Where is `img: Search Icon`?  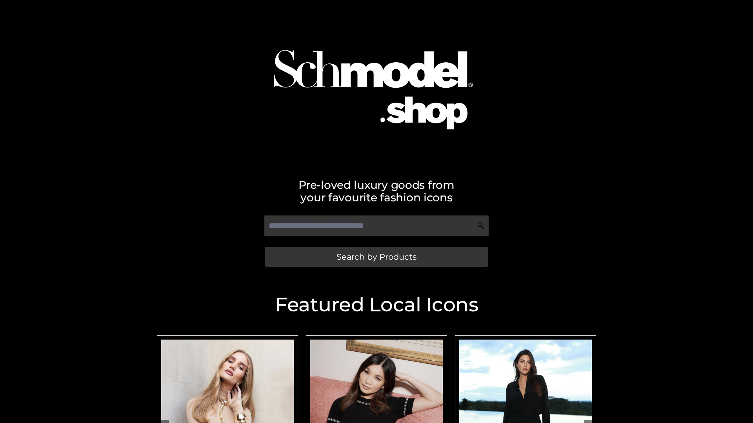
img: Search Icon is located at coordinates (481, 226).